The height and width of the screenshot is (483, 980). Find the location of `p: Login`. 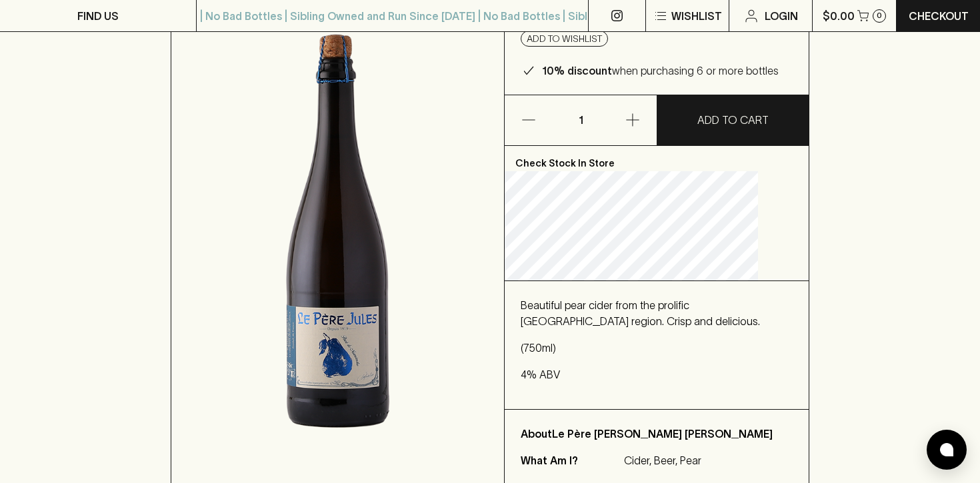

p: Login is located at coordinates (782, 16).